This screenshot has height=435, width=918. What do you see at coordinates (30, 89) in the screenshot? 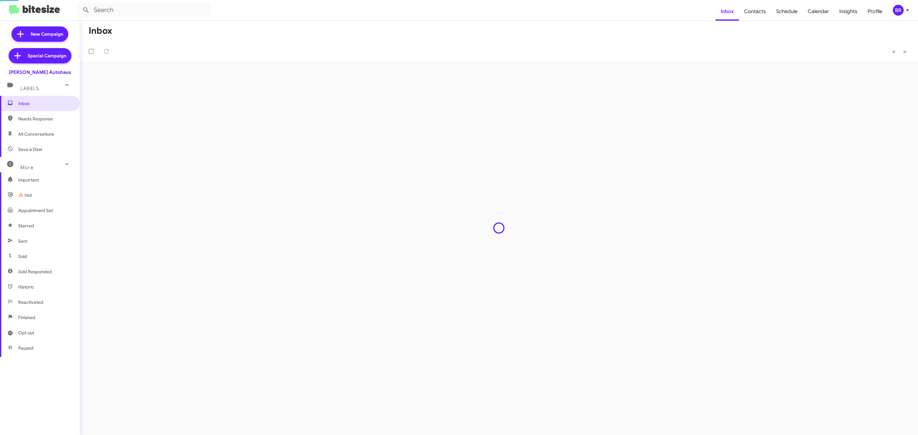
I see `span: Labels` at bounding box center [30, 89].